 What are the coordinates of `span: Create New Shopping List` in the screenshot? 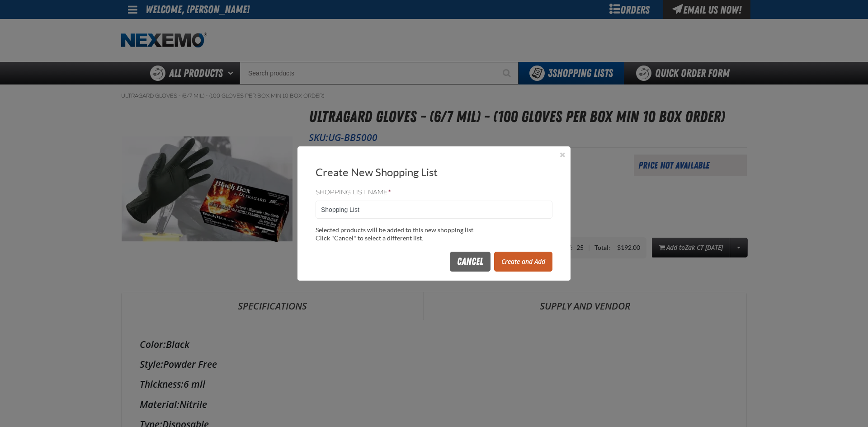 It's located at (377, 173).